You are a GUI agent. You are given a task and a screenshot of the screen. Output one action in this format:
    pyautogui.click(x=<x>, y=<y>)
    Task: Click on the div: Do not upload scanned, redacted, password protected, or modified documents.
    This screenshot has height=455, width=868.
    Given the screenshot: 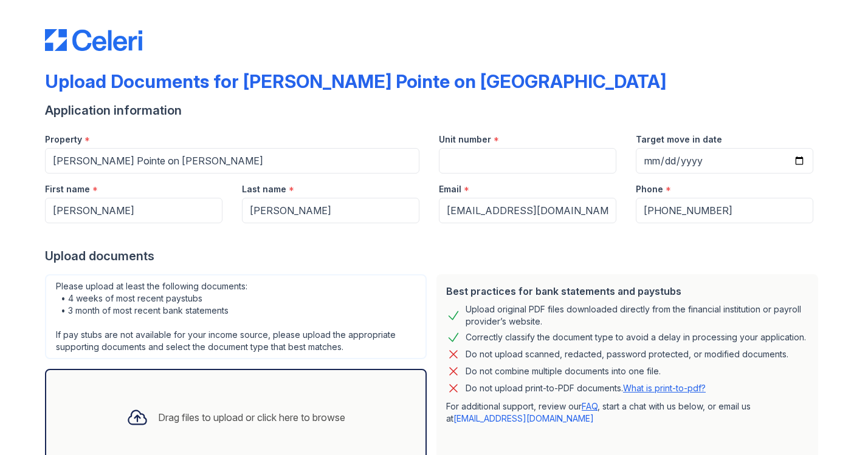 What is the action you would take?
    pyautogui.click(x=626, y=355)
    